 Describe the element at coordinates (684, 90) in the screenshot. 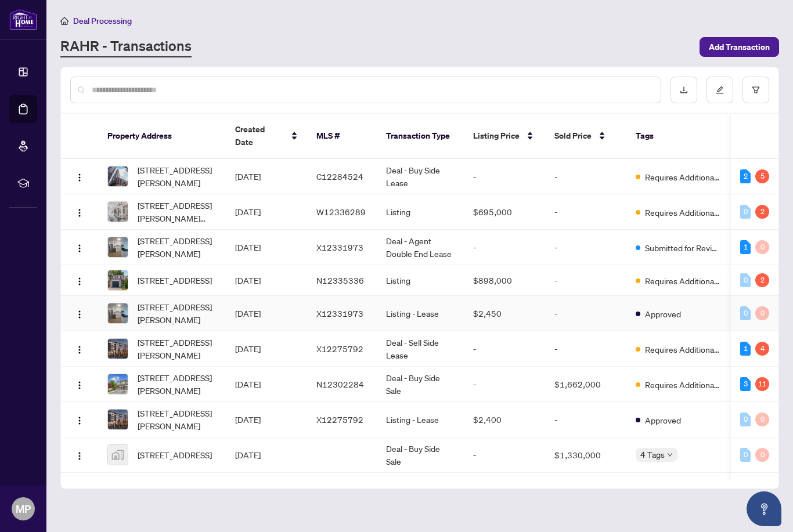

I see `span: download` at that location.